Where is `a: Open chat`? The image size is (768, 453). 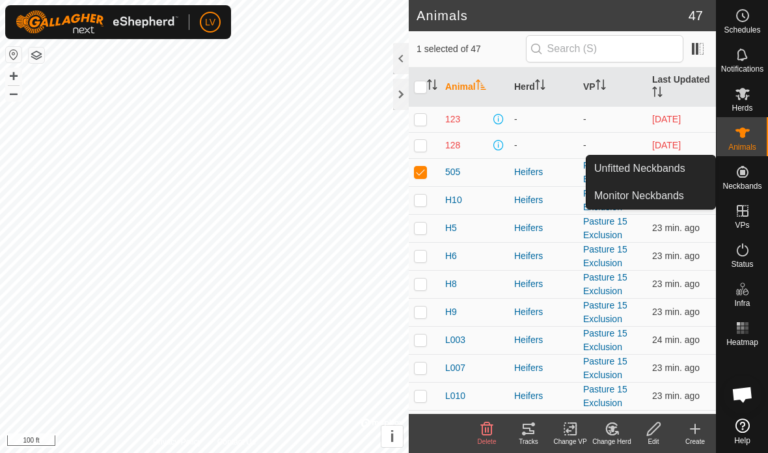
a: Open chat is located at coordinates (743, 394).